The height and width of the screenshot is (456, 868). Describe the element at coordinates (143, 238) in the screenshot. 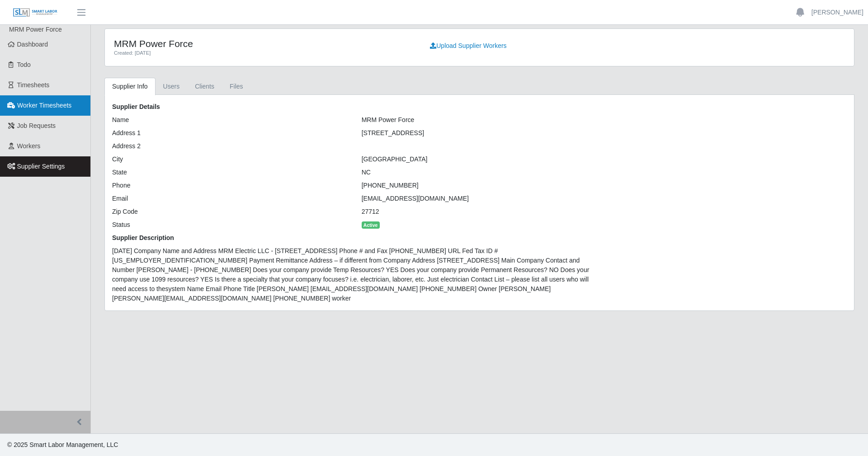

I see `b: Supplier Description` at that location.